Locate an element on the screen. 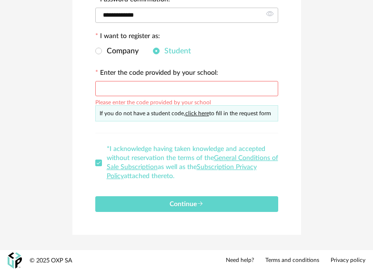  a: Need help? is located at coordinates (240, 261).